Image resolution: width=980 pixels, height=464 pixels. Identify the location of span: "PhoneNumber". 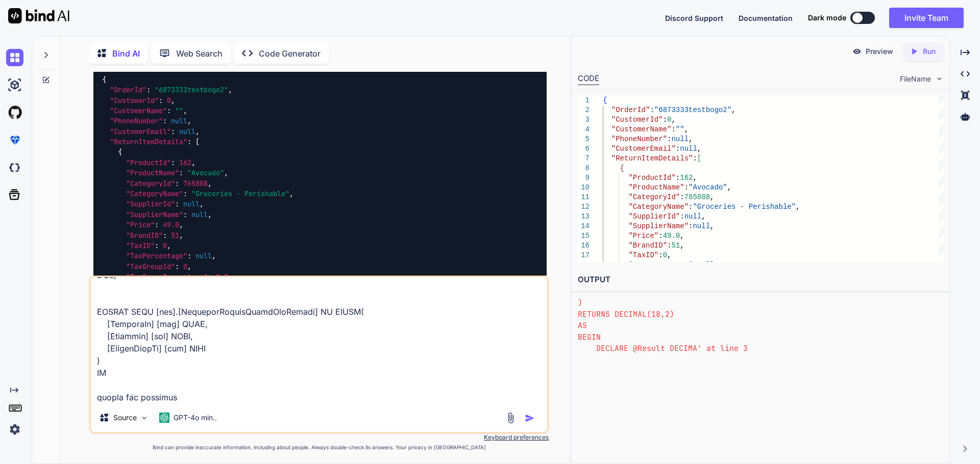
(137, 122).